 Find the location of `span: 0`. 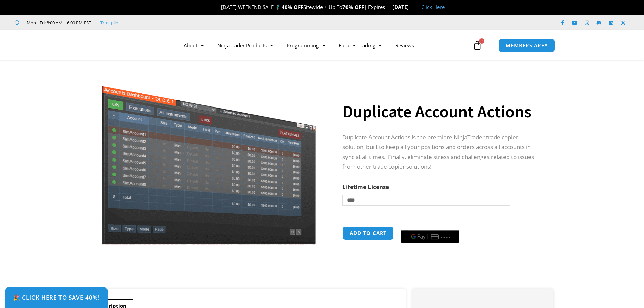

span: 0 is located at coordinates (482, 41).